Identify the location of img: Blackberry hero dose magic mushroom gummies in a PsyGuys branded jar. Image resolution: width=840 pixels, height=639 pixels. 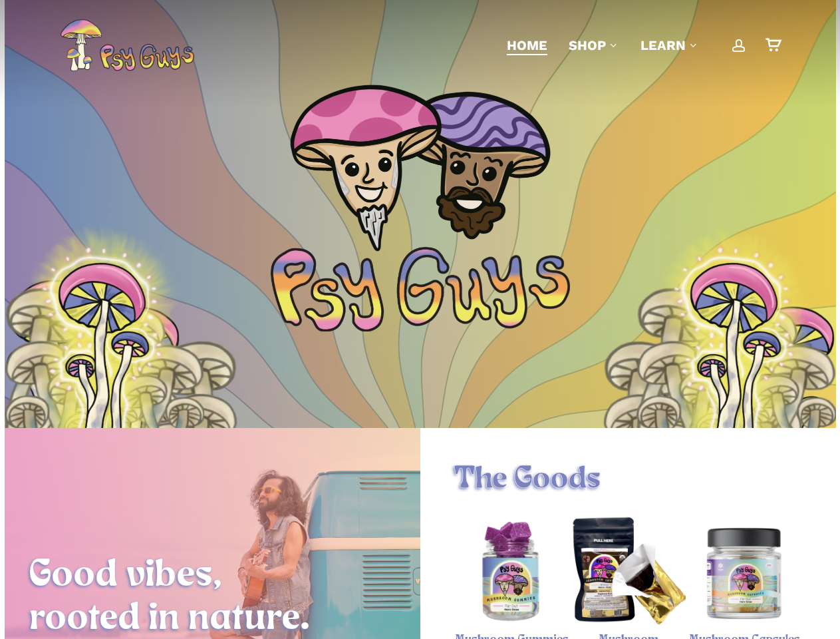
(512, 573).